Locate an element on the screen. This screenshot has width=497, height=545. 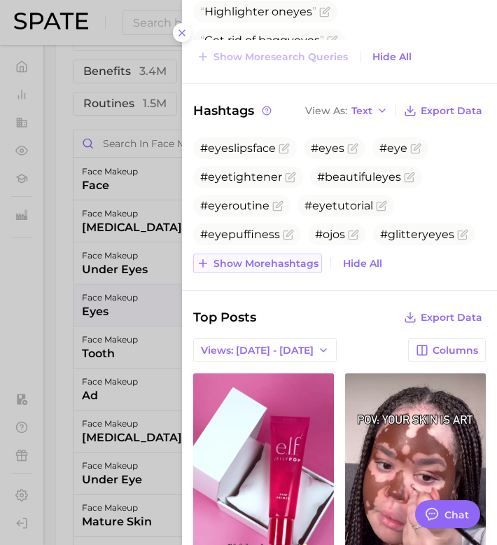
span: #eye is located at coordinates (394, 148).